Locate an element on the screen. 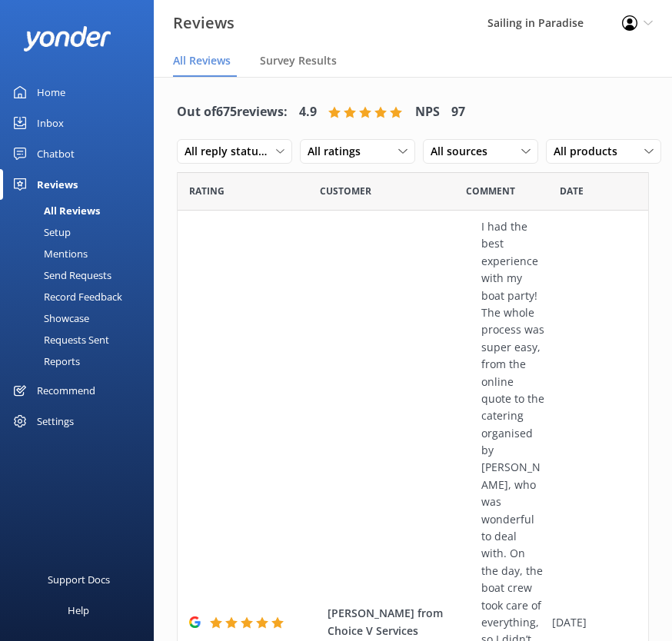 The image size is (672, 641). span: Survey Results is located at coordinates (298, 61).